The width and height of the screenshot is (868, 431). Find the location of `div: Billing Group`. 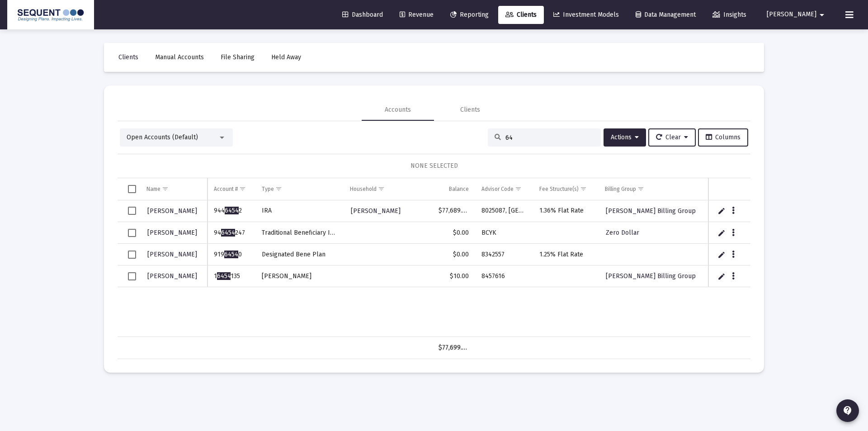

div: Billing Group is located at coordinates (620, 189).